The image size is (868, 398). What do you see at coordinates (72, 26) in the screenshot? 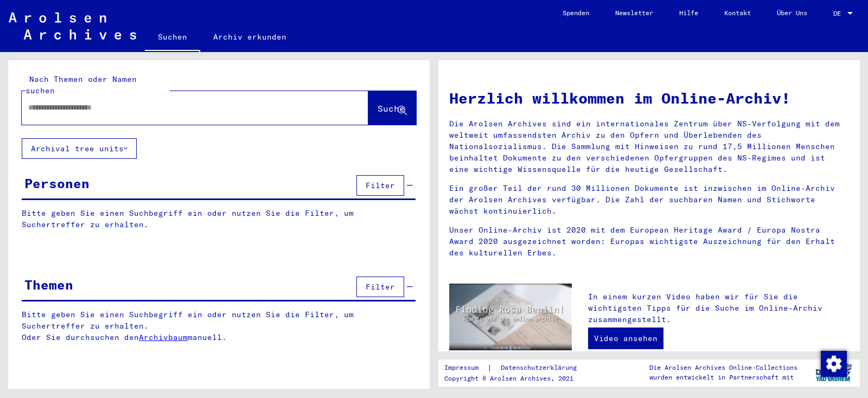
I see `img: Arolsen_neg.svg` at bounding box center [72, 26].